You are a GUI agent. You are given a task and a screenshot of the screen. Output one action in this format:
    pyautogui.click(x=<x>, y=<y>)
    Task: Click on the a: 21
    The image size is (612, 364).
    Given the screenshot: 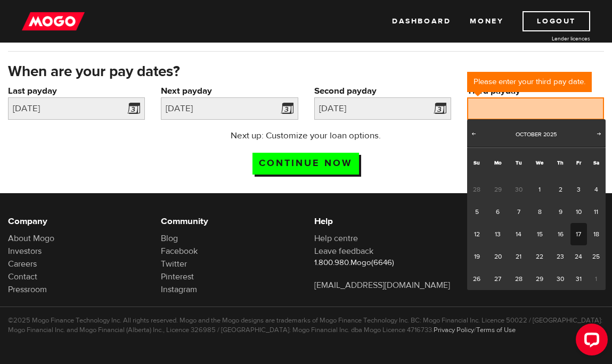 What is the action you would take?
    pyautogui.click(x=518, y=256)
    